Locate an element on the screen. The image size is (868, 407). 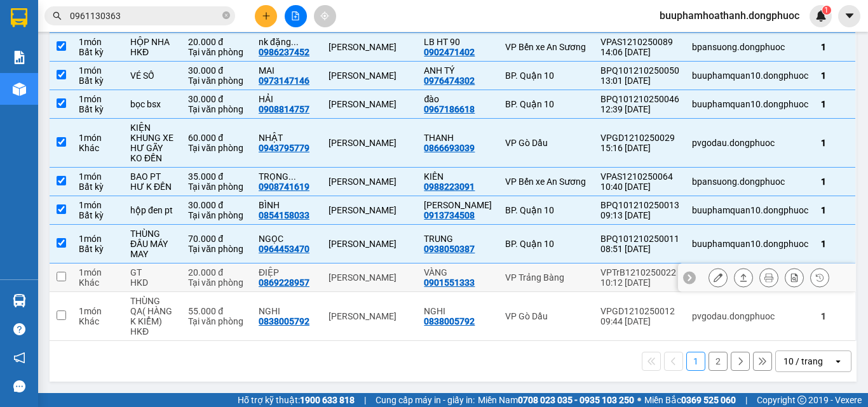
button: 2 is located at coordinates (718, 361).